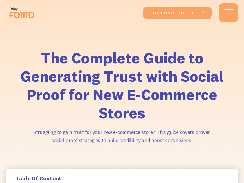  Describe the element at coordinates (177, 13) in the screenshot. I see `a: try fomo for free` at that location.